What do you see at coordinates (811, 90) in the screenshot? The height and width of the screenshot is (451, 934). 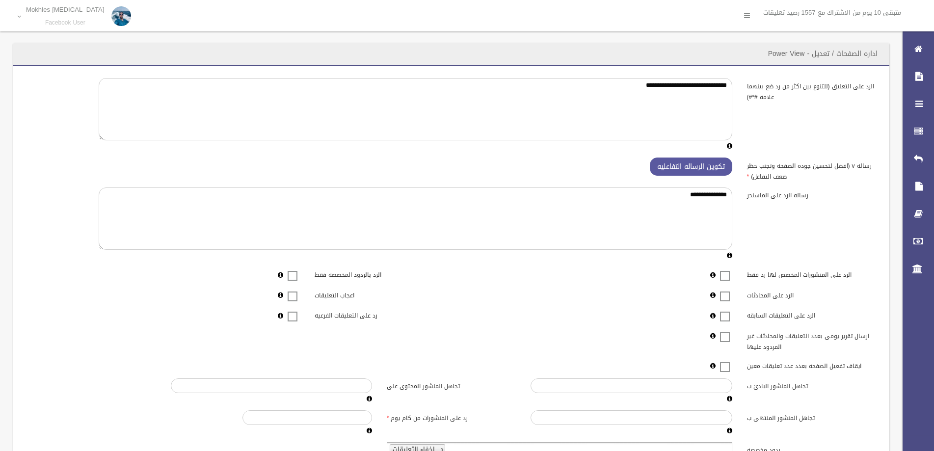 I see `label: الرد على التعليق (للتنوع بين اكثر من رد ضع بينهما علامه #*#)` at bounding box center [811, 90].